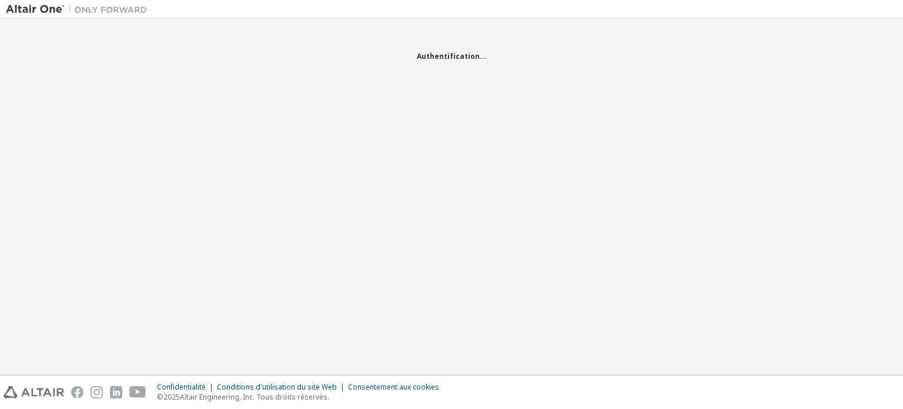  I want to click on font: Authentification..., so click(452, 56).